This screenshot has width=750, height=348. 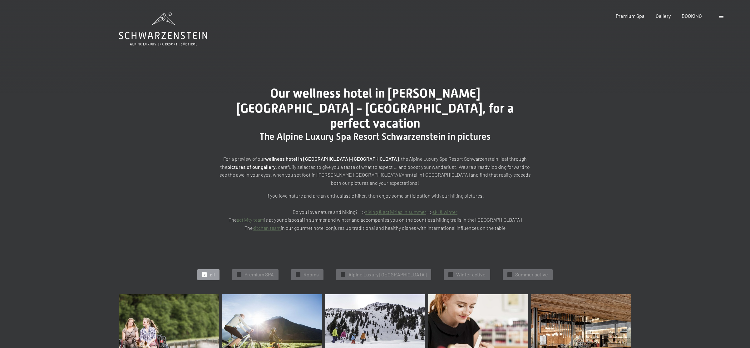 What do you see at coordinates (692, 16) in the screenshot?
I see `span: BOOKING` at bounding box center [692, 16].